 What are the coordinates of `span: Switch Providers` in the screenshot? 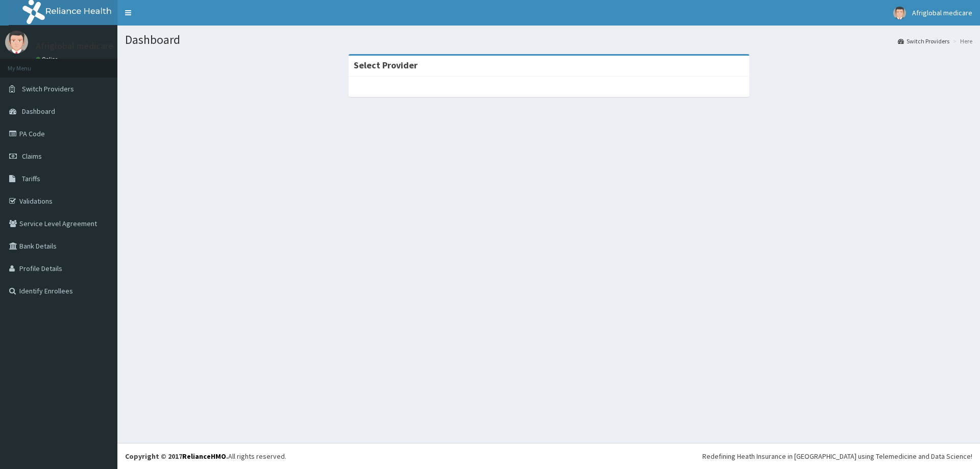 It's located at (48, 89).